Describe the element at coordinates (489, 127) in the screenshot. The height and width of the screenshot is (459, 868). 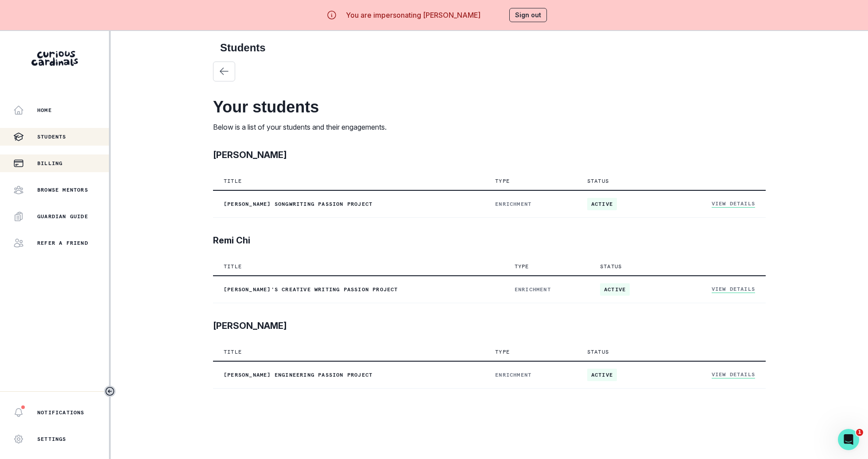
I see `p: Below is a list of your students and their engagements.` at that location.